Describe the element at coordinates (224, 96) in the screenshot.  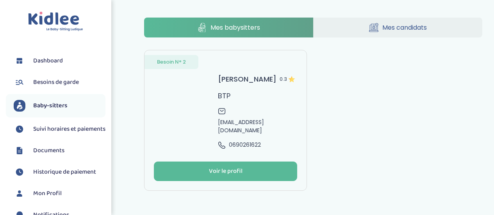
I see `p: BTP` at that location.